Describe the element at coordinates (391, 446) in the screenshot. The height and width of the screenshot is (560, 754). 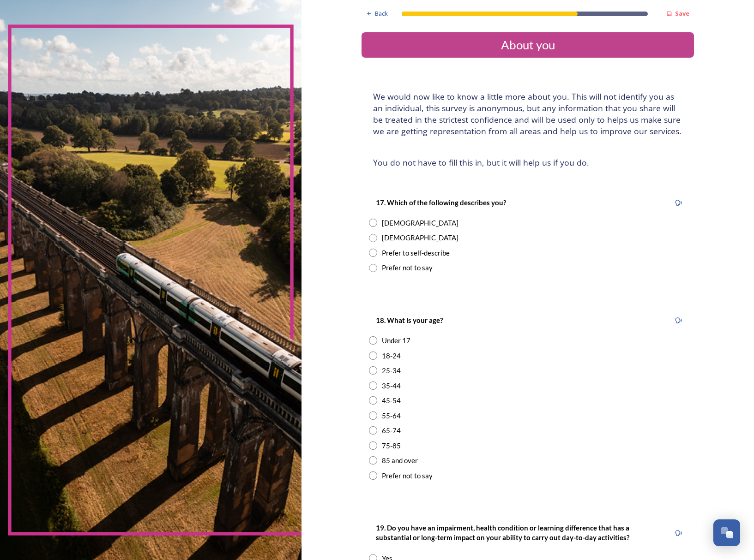
I see `div: 75-85` at that location.